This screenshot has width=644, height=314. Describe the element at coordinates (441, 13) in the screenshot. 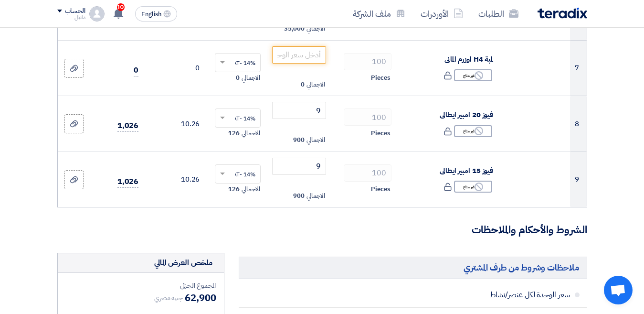

I see `a: الأوردرات` at that location.